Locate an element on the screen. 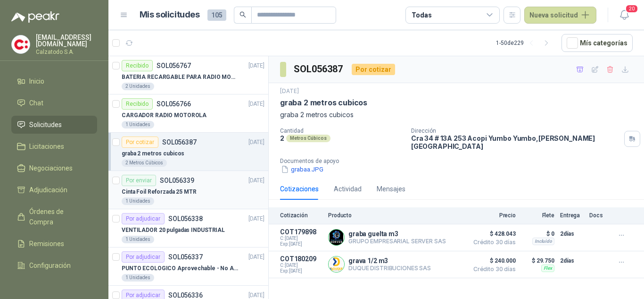 The height and width of the screenshot is (299, 644). p: PUNTO ECOLOGICO Aprovechable - No Aprovechable 20Litros Blanco - Negro is located at coordinates (180, 268).